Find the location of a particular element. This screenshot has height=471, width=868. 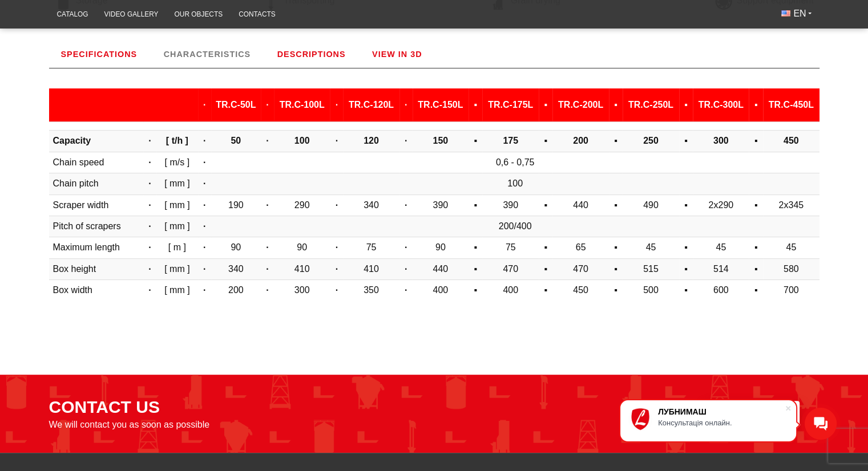

b: TR.C-175L is located at coordinates (510, 104).